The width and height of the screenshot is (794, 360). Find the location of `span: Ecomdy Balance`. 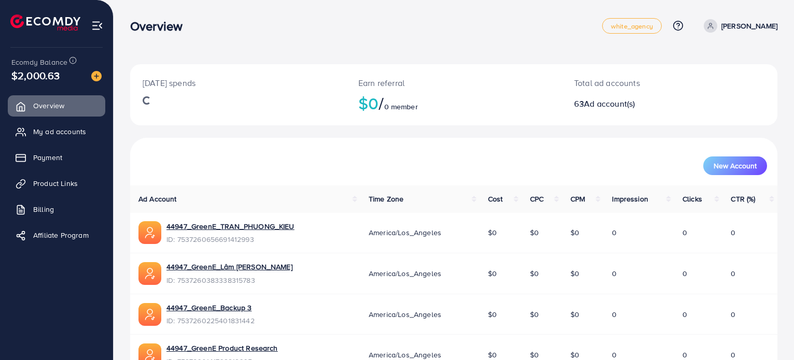

span: Ecomdy Balance is located at coordinates (39, 62).